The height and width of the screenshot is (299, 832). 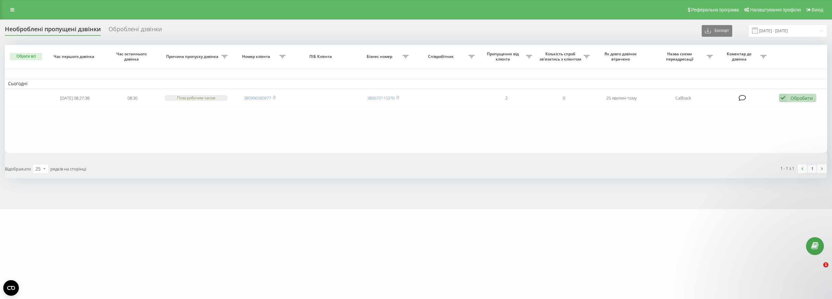 What do you see at coordinates (622, 56) in the screenshot?
I see `span: Як довго дзвінок втрачено` at bounding box center [622, 56].